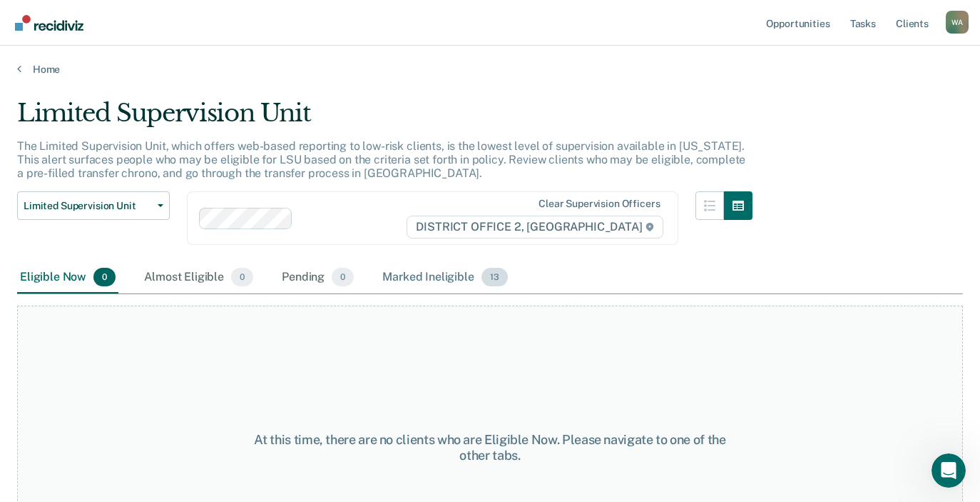 This screenshot has height=502, width=980. I want to click on span: 13, so click(494, 277).